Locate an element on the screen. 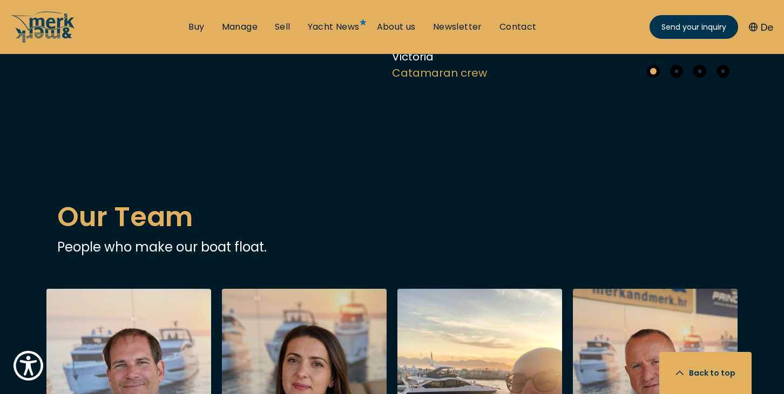 The width and height of the screenshot is (784, 394). a: Newsletter is located at coordinates (457, 27).